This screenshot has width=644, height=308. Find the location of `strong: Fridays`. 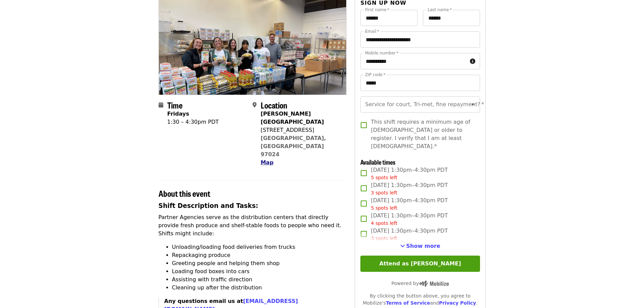

strong: Fridays is located at coordinates (178, 113).